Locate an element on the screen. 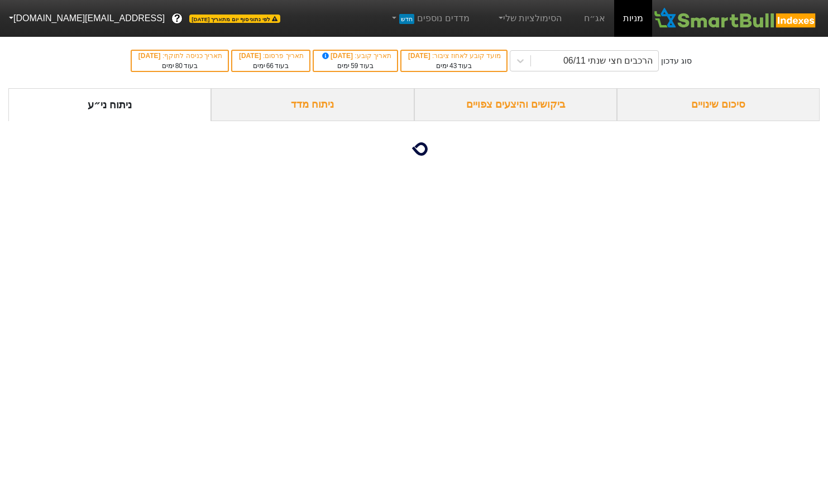 The image size is (828, 504). div: ניתוח ני״ע is located at coordinates (109, 104).